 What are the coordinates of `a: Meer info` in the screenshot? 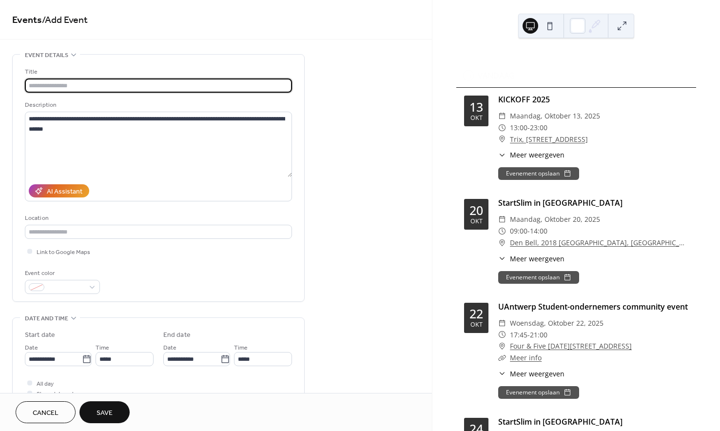 It's located at (525, 357).